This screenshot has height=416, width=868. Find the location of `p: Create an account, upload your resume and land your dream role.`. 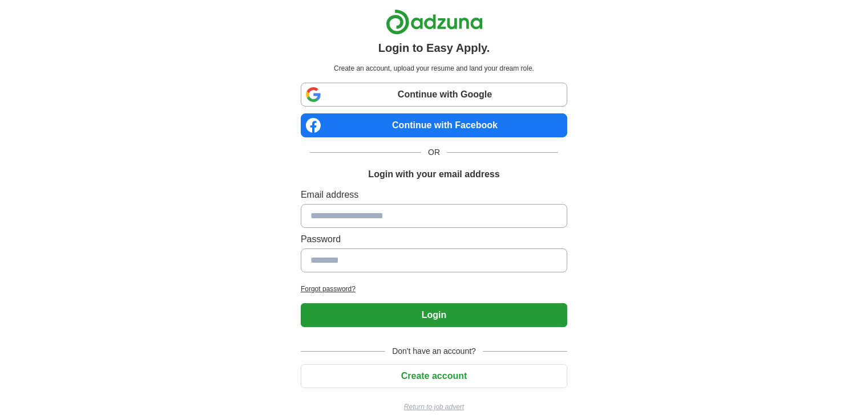

p: Create an account, upload your resume and land your dream role. is located at coordinates (433, 68).